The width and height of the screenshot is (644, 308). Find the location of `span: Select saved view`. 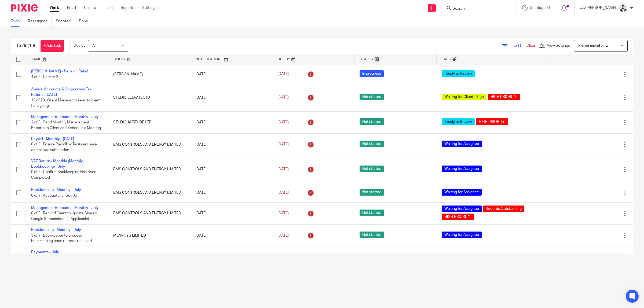

span: Select saved view is located at coordinates (593, 46).